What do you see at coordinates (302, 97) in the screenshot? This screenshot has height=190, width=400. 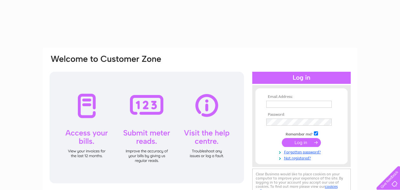 I see `th: Email Address:` at bounding box center [302, 97].